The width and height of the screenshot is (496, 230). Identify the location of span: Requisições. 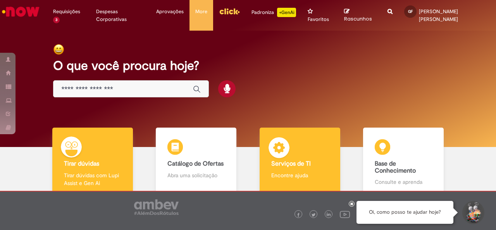
(67, 12).